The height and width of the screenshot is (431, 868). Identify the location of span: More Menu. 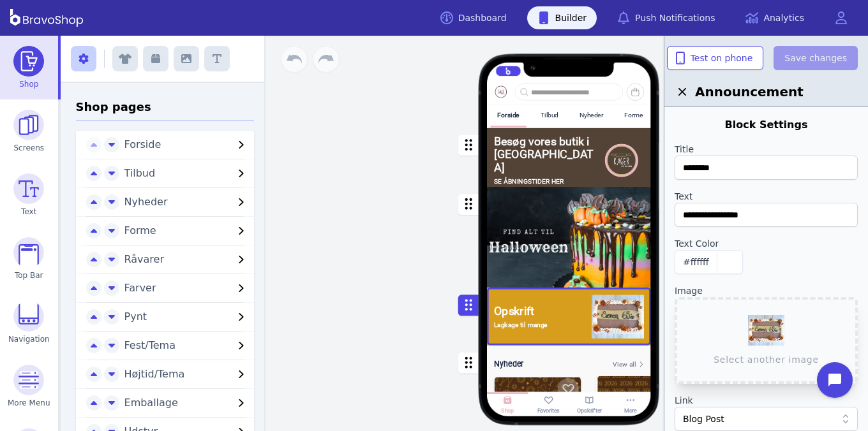
(29, 403).